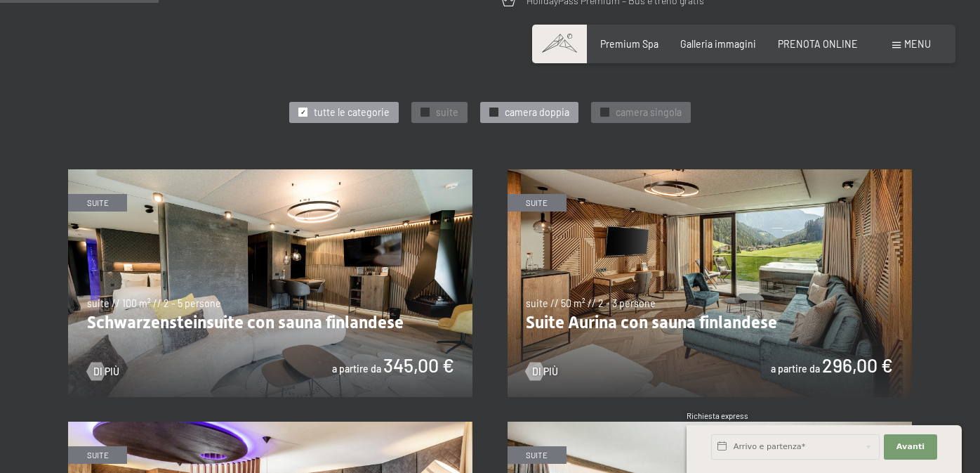 This screenshot has width=980, height=473. Describe the element at coordinates (352, 113) in the screenshot. I see `span: tutte le categorie` at that location.